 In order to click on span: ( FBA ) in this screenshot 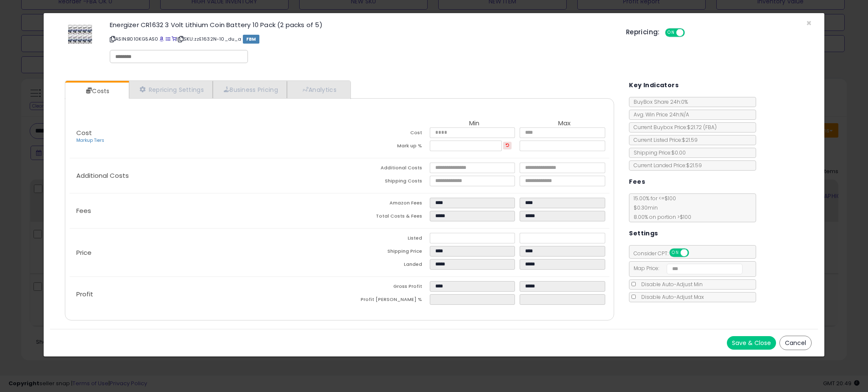, I will do `click(710, 127)`.